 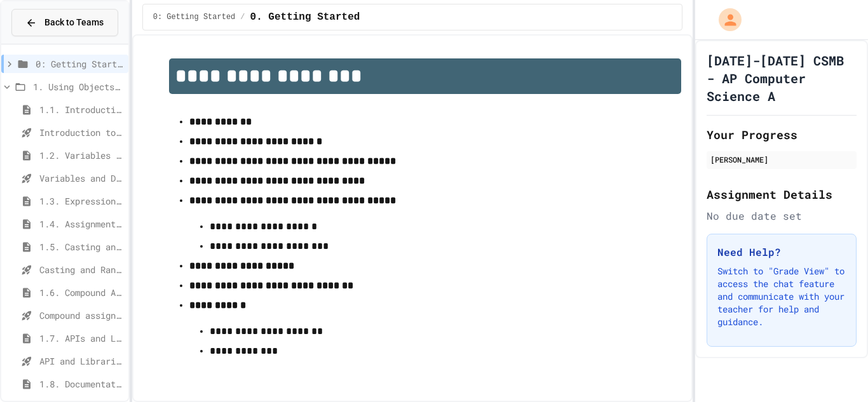 I want to click on span: 1.2. Variables and Data Types, so click(x=81, y=155).